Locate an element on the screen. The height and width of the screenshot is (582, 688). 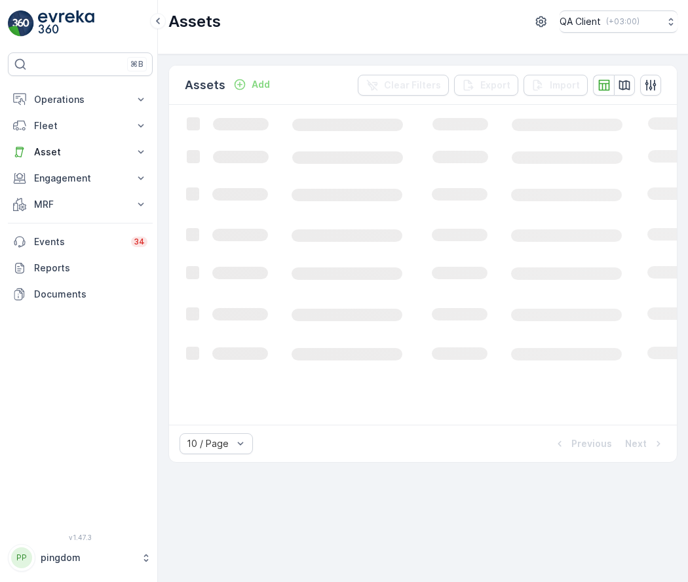
button: Fleet is located at coordinates (80, 126).